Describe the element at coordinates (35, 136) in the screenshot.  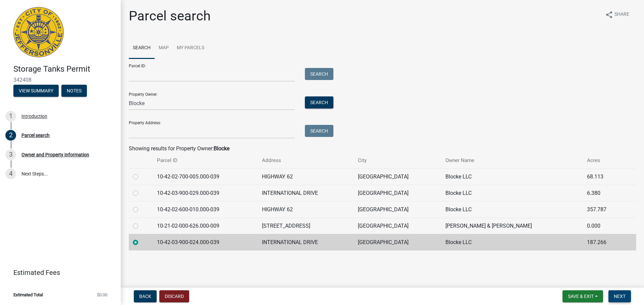
I see `div: Parcel search` at that location.